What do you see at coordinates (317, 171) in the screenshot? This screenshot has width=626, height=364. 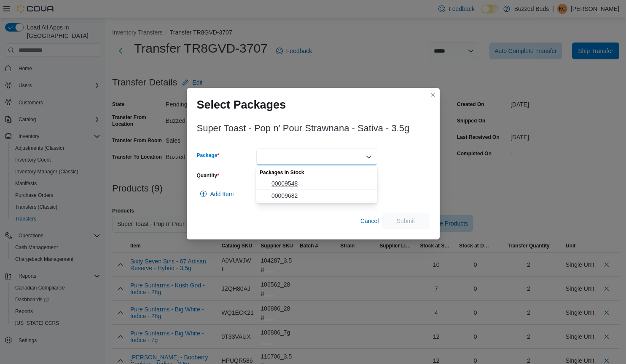 I see `div: Packages In Stock` at bounding box center [317, 171].